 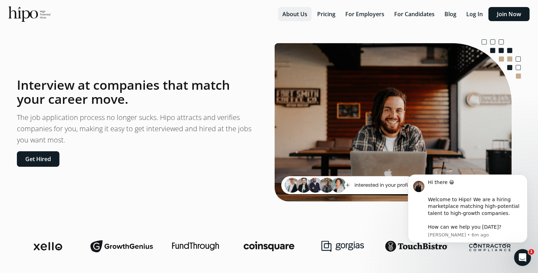 I want to click on img: landing-image, so click(x=398, y=122).